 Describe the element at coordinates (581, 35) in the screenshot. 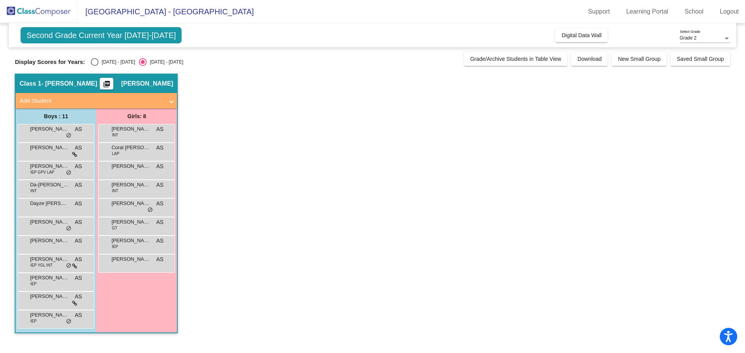

I see `button: Digital Data Wall` at that location.